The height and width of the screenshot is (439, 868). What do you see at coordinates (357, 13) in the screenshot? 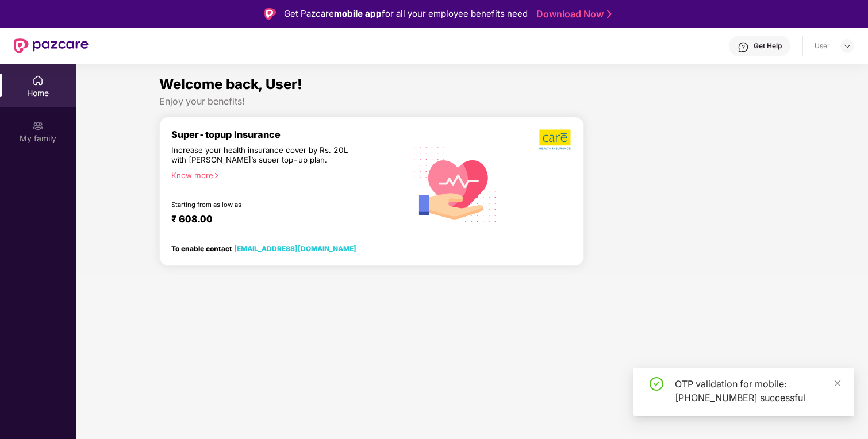
I see `strong: mobile app` at bounding box center [357, 13].